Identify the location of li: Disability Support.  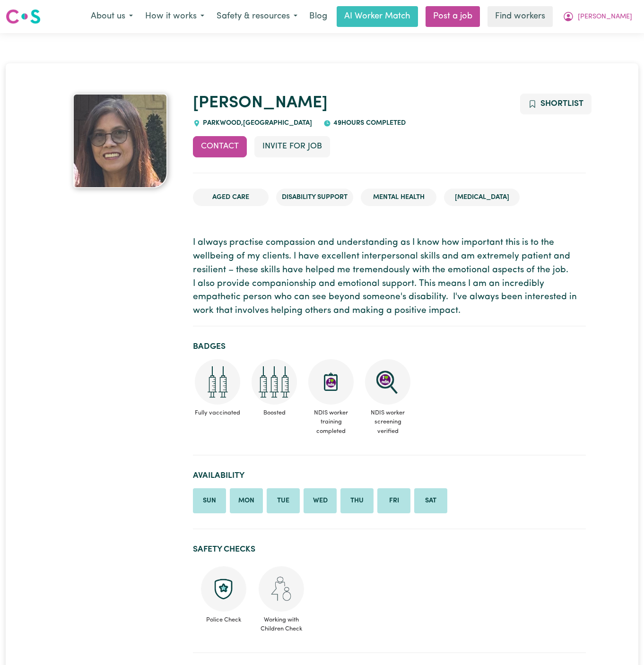
(314, 197).